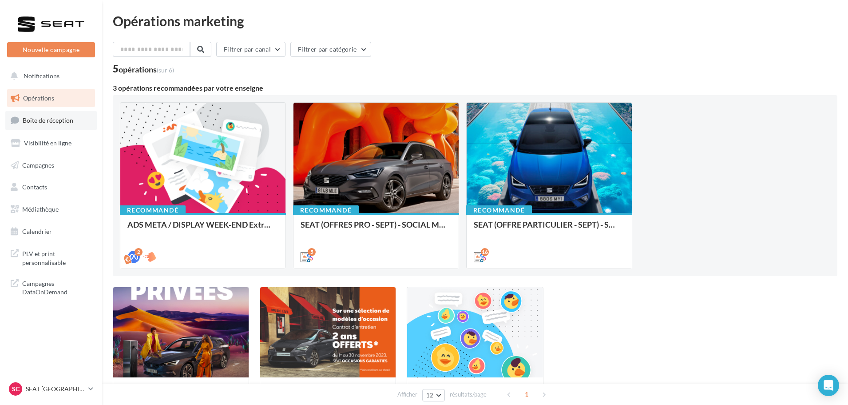  Describe the element at coordinates (139, 252) in the screenshot. I see `div: 2` at that location.